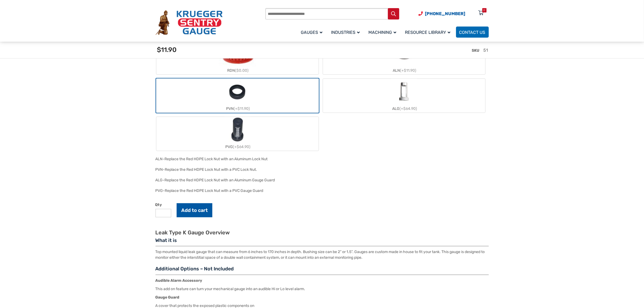  I want to click on span: PVG-, so click(160, 190).